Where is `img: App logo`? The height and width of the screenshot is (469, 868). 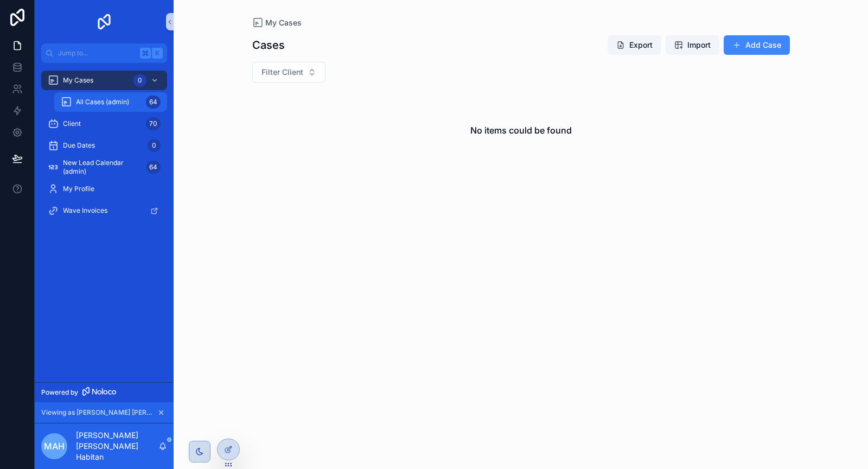
img: App logo is located at coordinates (104, 21).